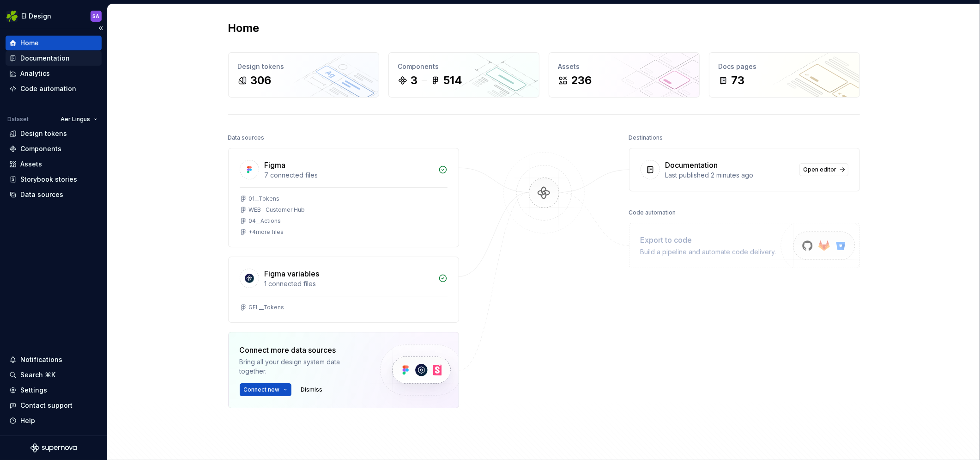  I want to click on a: Storybook stories, so click(54, 179).